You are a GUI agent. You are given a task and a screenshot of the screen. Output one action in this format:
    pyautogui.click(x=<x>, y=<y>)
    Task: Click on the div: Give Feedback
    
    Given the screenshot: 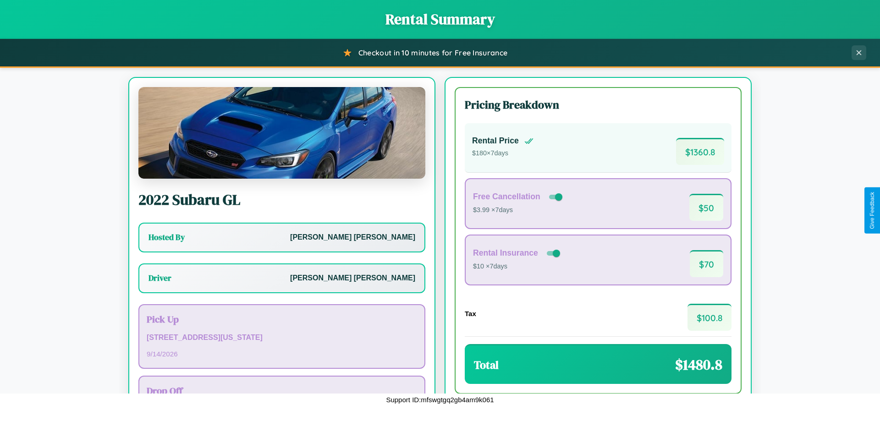 What is the action you would take?
    pyautogui.click(x=872, y=210)
    